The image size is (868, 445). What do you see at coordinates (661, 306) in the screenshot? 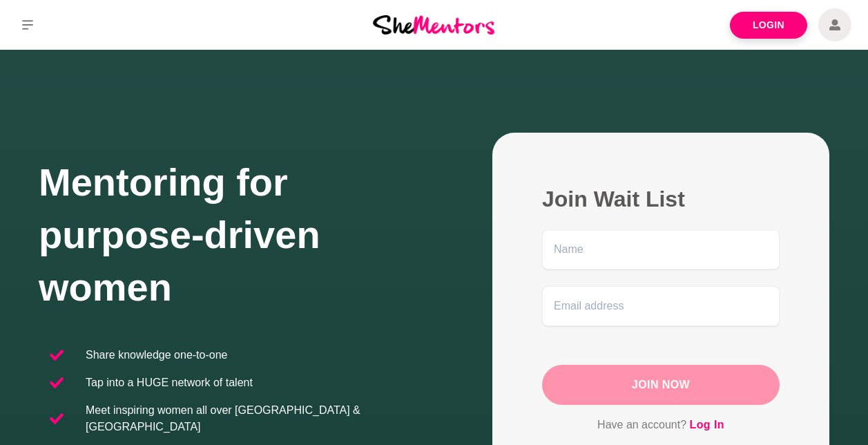
I see `input: Email address` at bounding box center [661, 306].